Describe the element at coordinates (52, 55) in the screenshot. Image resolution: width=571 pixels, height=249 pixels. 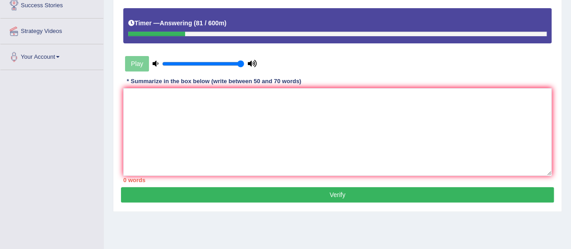
I see `a: Your Account` at that location.